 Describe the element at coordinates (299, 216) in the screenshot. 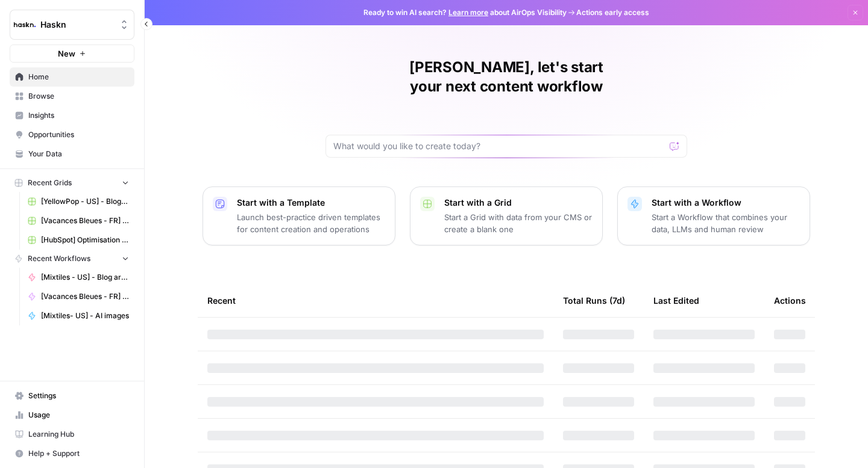

I see `button: Start with a TemplateLaunch best-practice driven templates for content creation and operations` at that location.